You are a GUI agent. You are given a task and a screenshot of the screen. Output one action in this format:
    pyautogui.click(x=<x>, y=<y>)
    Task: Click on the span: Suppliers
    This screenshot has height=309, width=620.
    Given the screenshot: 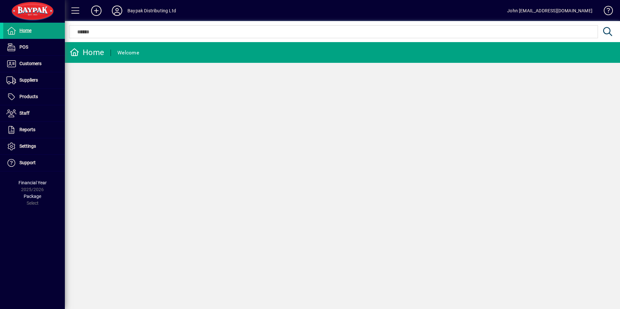 What is the action you would take?
    pyautogui.click(x=29, y=80)
    